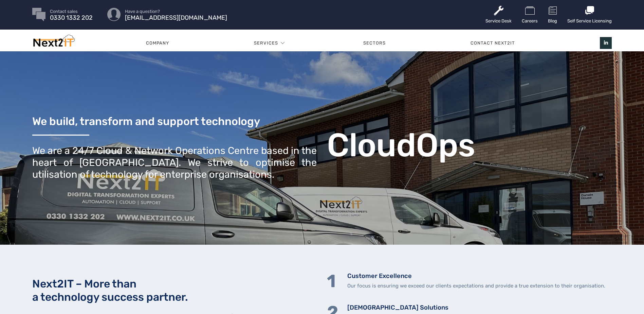 The height and width of the screenshot is (314, 644). I want to click on span: Contact sales, so click(71, 11).